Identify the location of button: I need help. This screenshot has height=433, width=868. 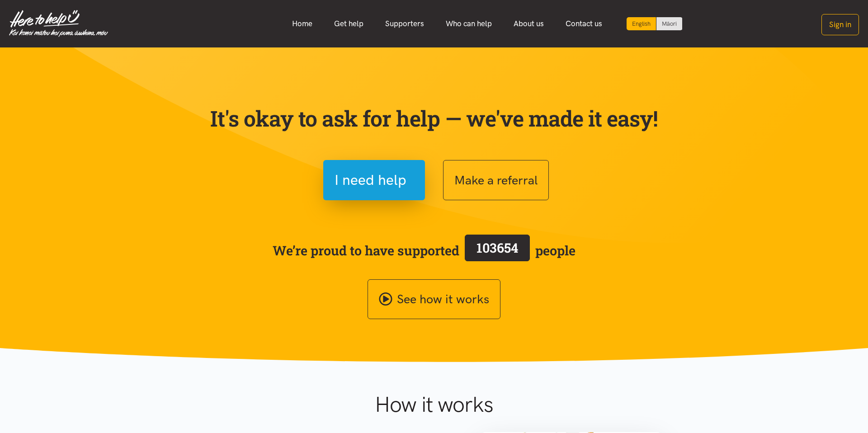
(374, 180).